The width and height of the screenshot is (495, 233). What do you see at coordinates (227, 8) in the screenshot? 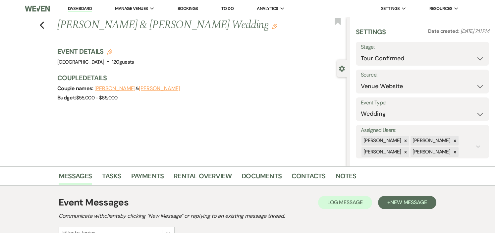
I see `a: To Do` at bounding box center [227, 8].